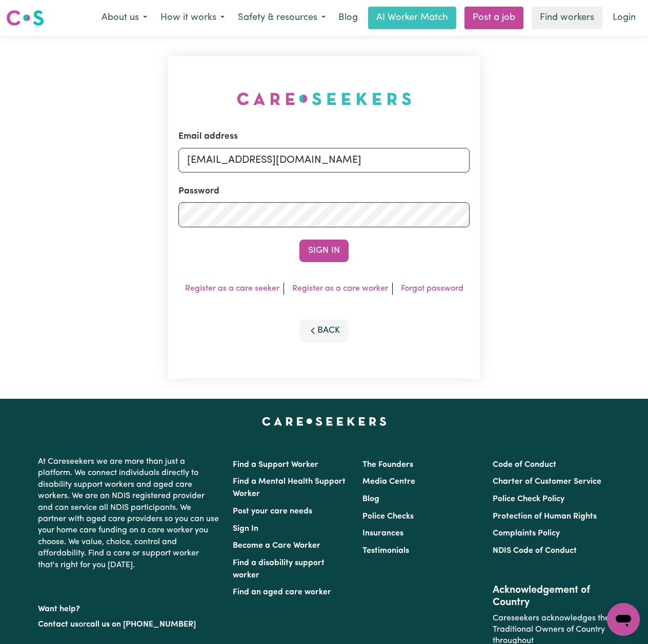 The image size is (648, 644). Describe the element at coordinates (192, 18) in the screenshot. I see `button: How it works` at that location.